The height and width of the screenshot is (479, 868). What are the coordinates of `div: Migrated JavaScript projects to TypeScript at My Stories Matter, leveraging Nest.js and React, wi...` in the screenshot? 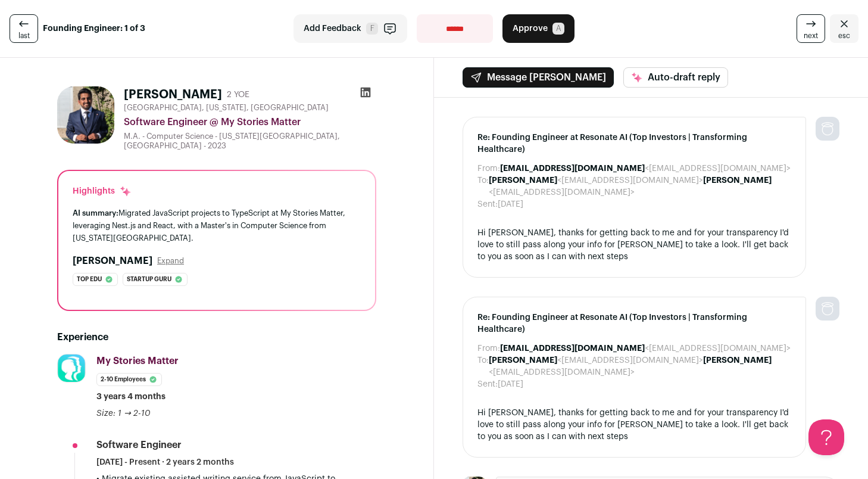 It's located at (217, 225).